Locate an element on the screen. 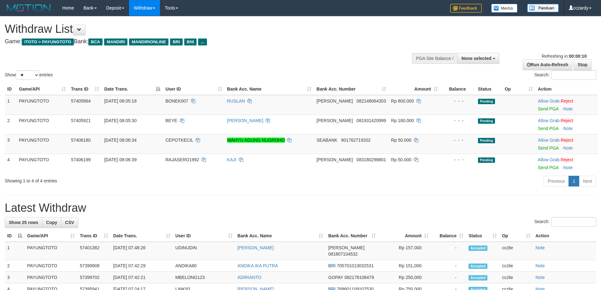  span: Show 25 rows is located at coordinates (23, 222).